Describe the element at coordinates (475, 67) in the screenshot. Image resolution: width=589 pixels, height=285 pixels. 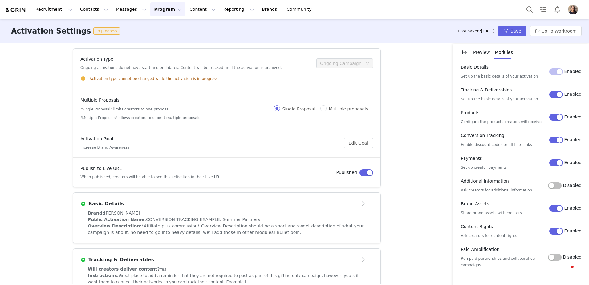
I see `span: Basic Details` at that location.